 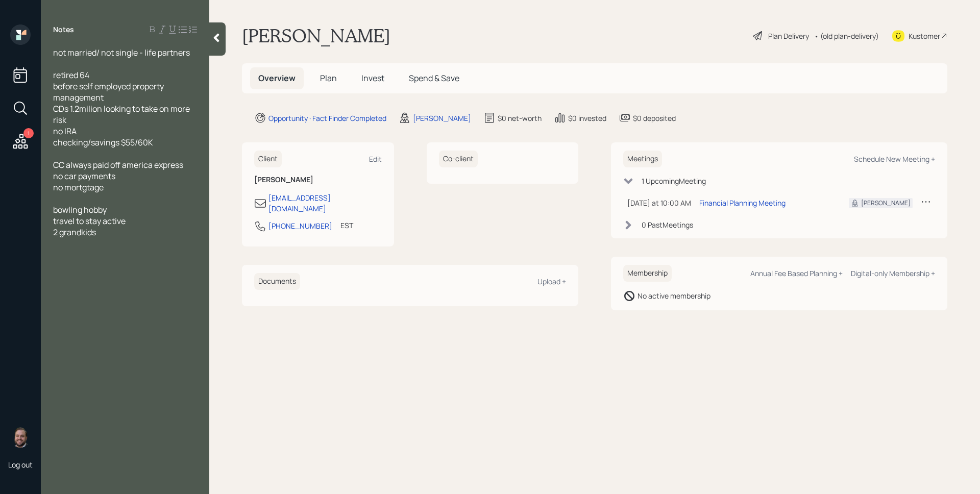 What do you see at coordinates (375, 158) in the screenshot?
I see `div: Edit` at bounding box center [375, 158].